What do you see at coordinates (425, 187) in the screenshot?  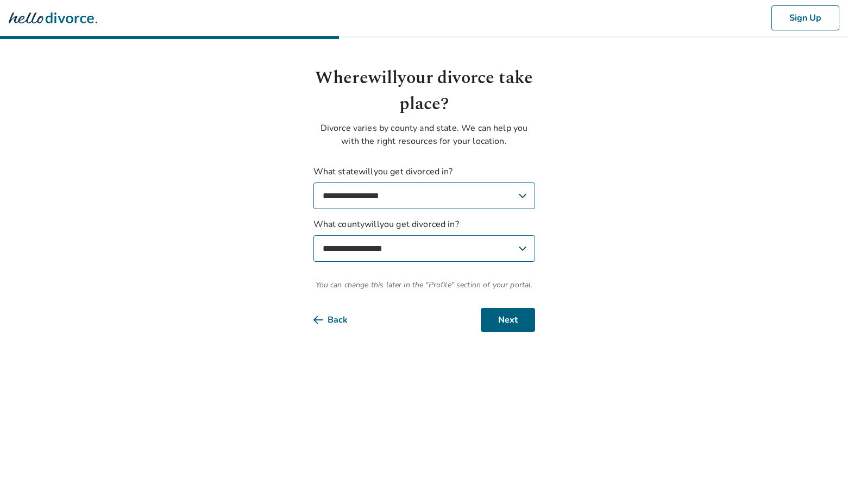 I see `label: What state will you get divorced in?` at bounding box center [425, 187].